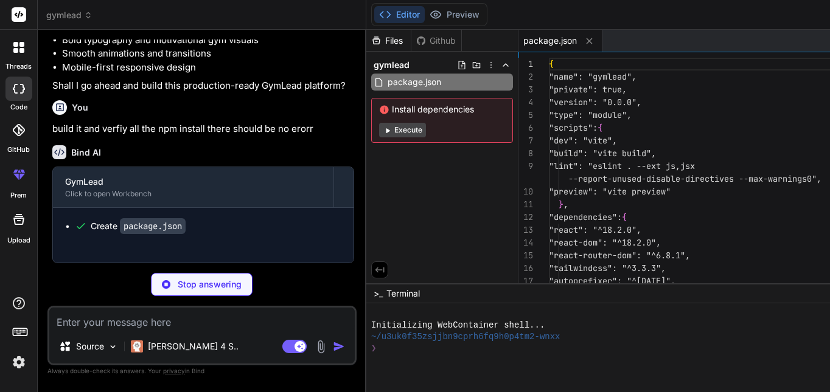  What do you see at coordinates (19, 107) in the screenshot?
I see `label: code` at bounding box center [19, 107].